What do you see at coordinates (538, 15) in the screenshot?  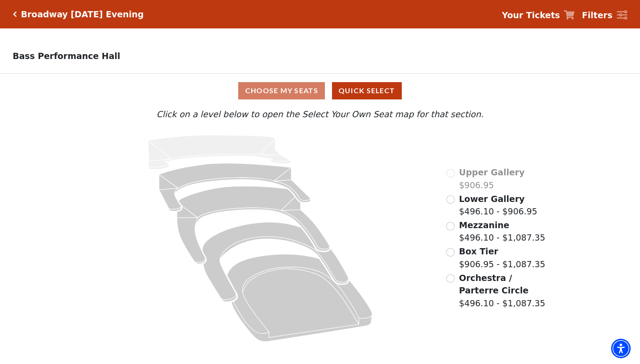 I see `a: Your Tickets` at bounding box center [538, 15].